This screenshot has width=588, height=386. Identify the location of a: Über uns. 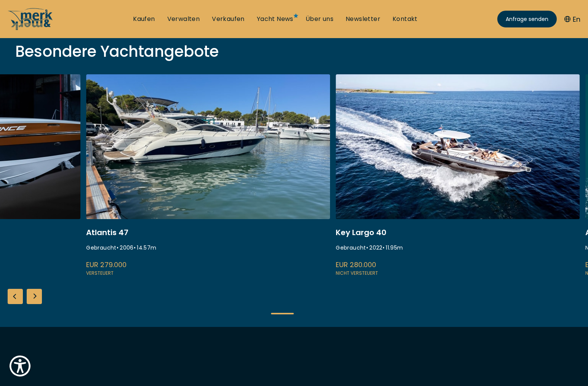
(319, 19).